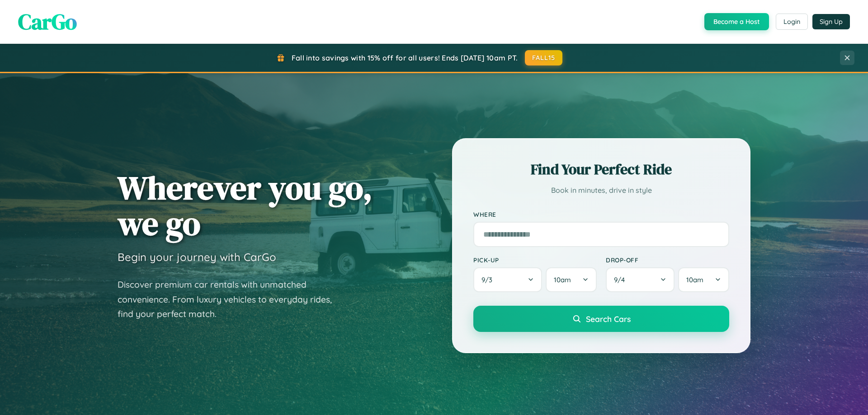 This screenshot has width=868, height=415. Describe the element at coordinates (640, 280) in the screenshot. I see `button: 9/4` at that location.